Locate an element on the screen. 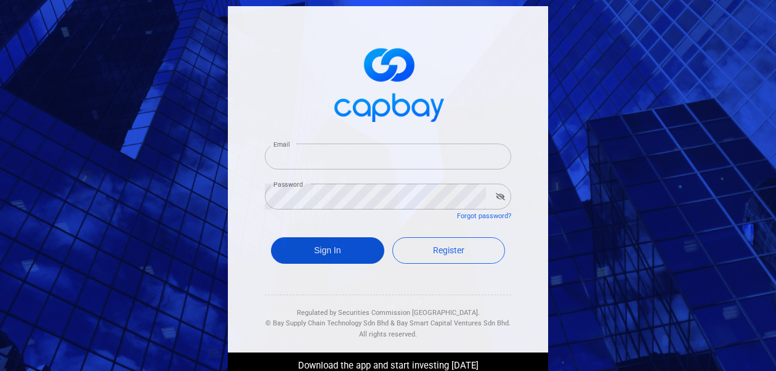 The image size is (776, 371). span: Bay Smart Capital Ventures Sdn Bhd. is located at coordinates (453, 323).